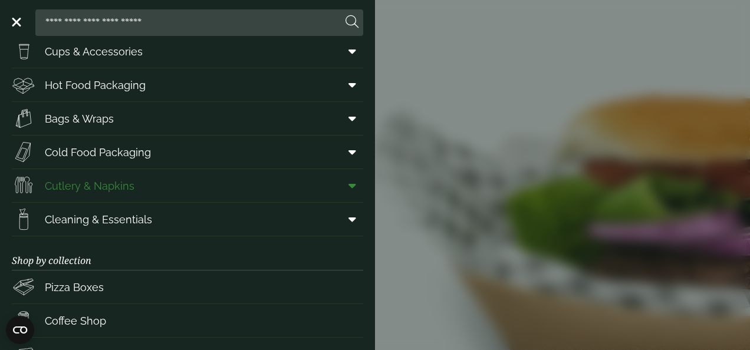  Describe the element at coordinates (24, 85) in the screenshot. I see `img: Deli_box.svg` at that location.